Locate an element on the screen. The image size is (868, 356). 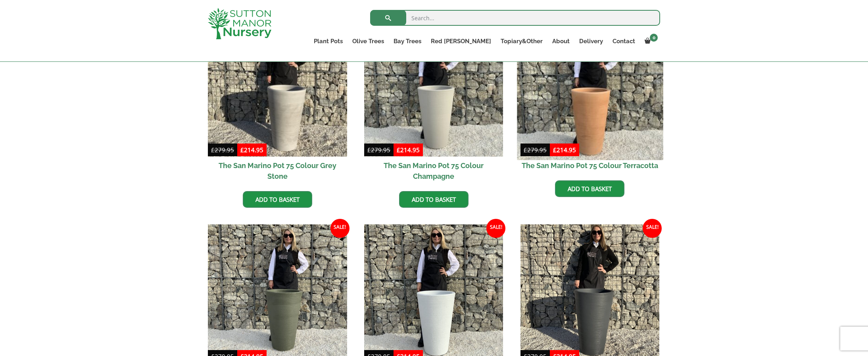
img: The San Marino Pot 75 Colour Grey Stone is located at coordinates (277, 87).